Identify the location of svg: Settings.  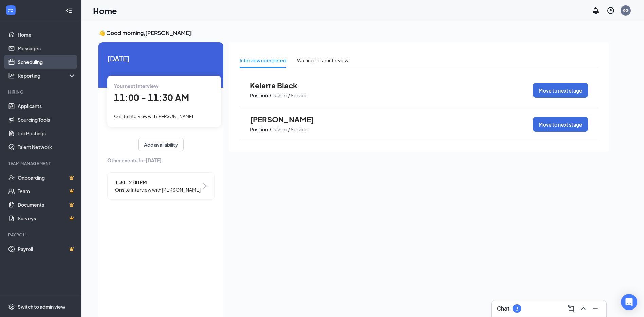
(12, 307).